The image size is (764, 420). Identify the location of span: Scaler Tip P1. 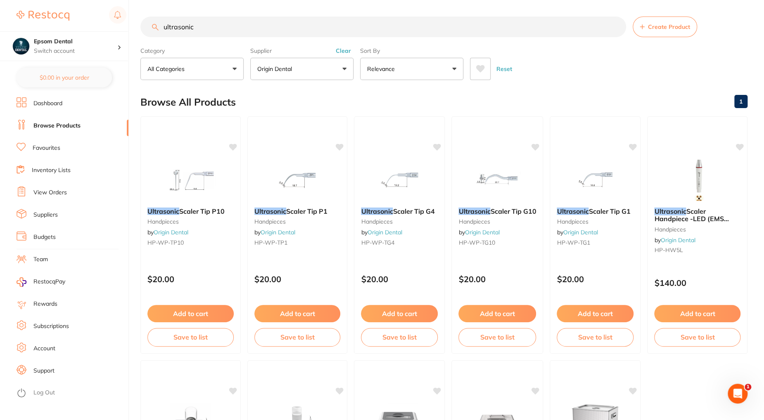
(307, 211).